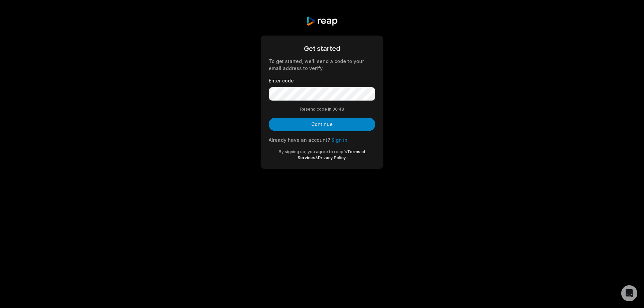 The image size is (644, 308). Describe the element at coordinates (313, 151) in the screenshot. I see `span: By signing up, you agree to reap's` at that location.